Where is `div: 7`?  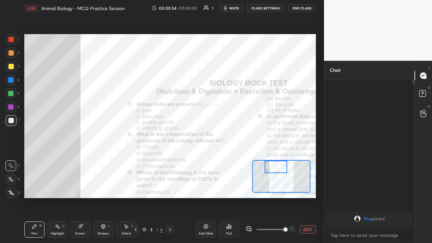
div: 7 is located at coordinates (12, 120).